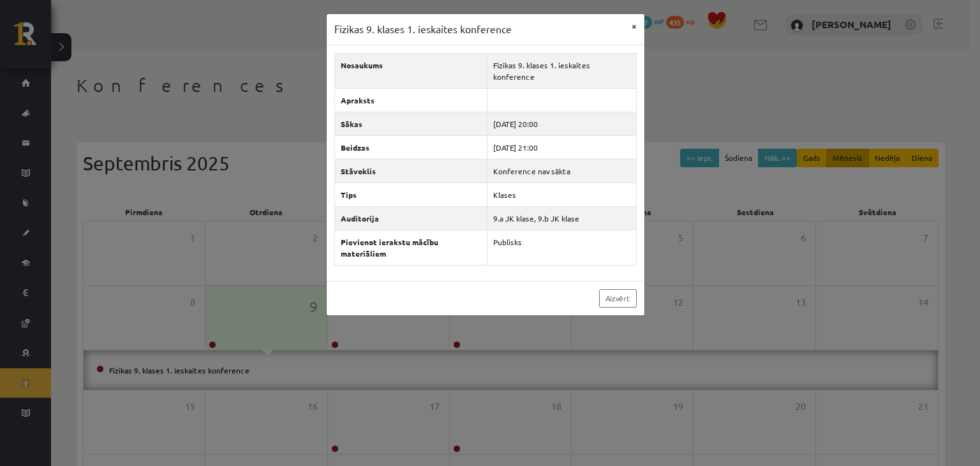  What do you see at coordinates (617, 298) in the screenshot?
I see `a: Aizvērt` at bounding box center [617, 298].